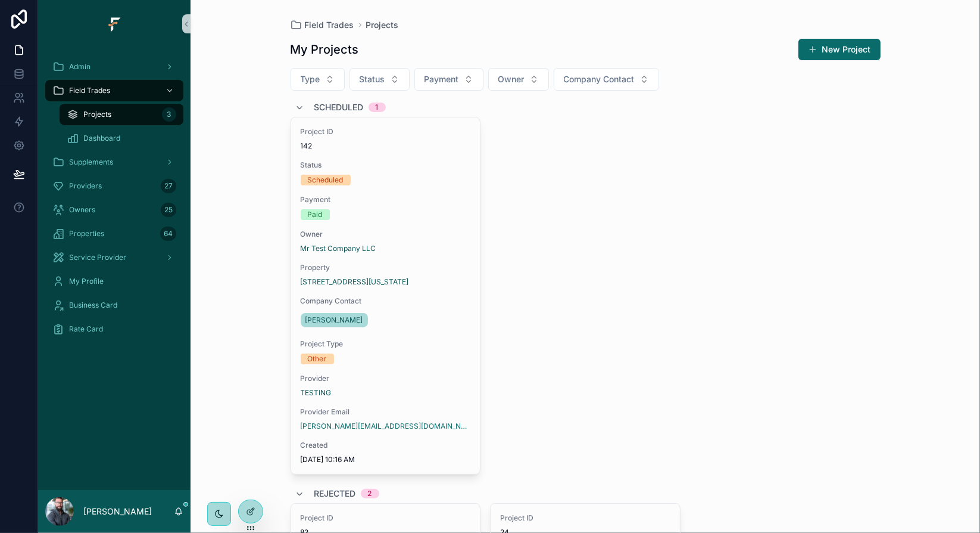  Describe the element at coordinates (122, 115) in the screenshot. I see `a: Projects3` at that location.